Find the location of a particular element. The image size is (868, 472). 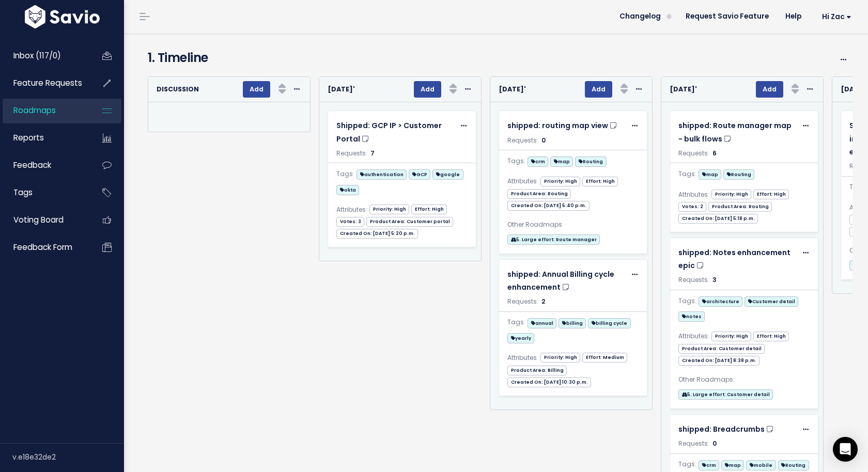

a: 5. Large effort: Route manager is located at coordinates (553, 238).